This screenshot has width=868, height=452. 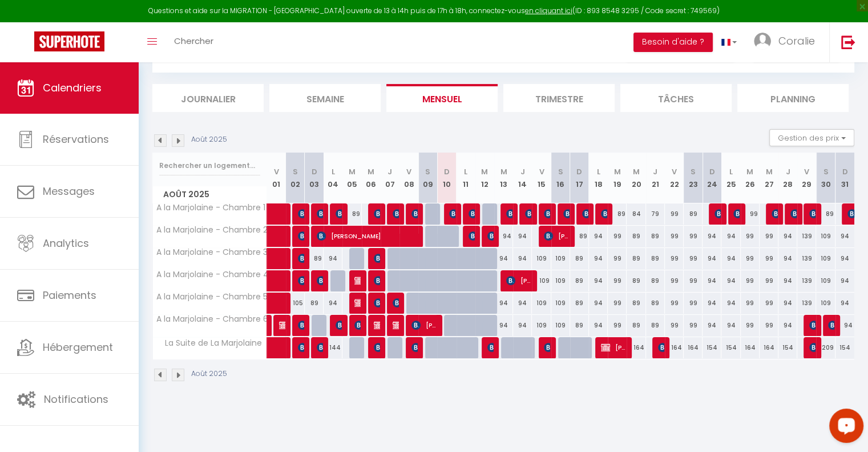 What do you see at coordinates (314, 178) in the screenshot?
I see `th: 03` at bounding box center [314, 178].